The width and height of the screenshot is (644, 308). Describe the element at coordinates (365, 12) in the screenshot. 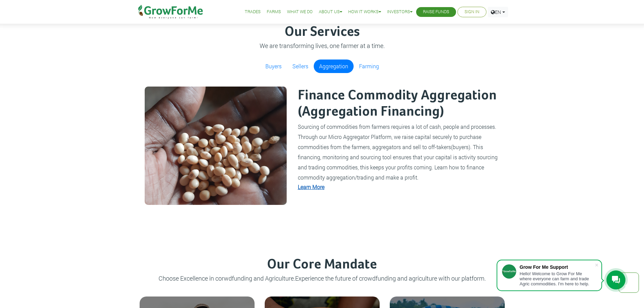

I see `a: How it Works` at that location.